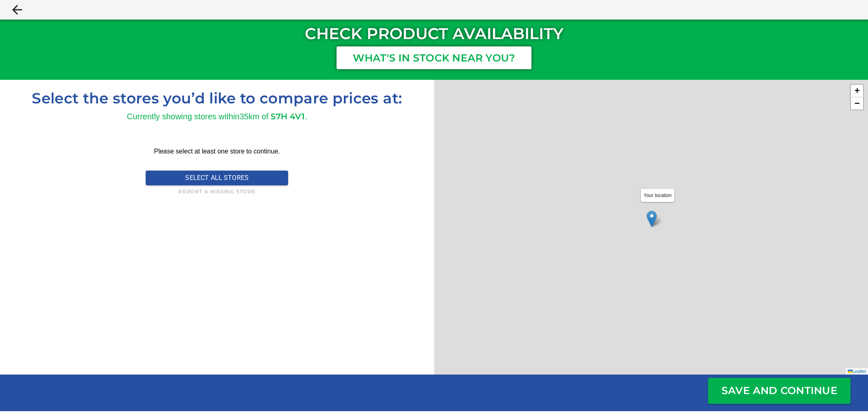 This screenshot has height=412, width=868. I want to click on p: Select the stores you’d like to compare prices at:, so click(217, 98).